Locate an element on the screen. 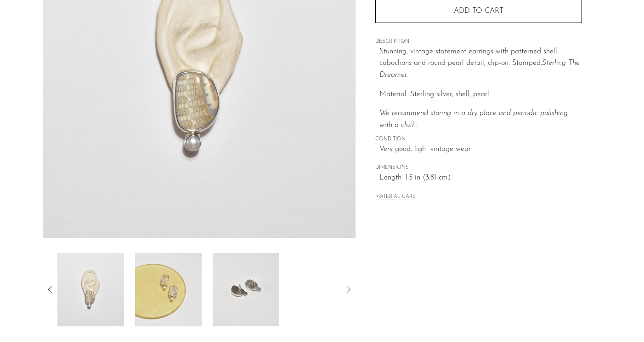 The width and height of the screenshot is (644, 342). span: Length: 1.5 in (3.81 cm) is located at coordinates (481, 178).